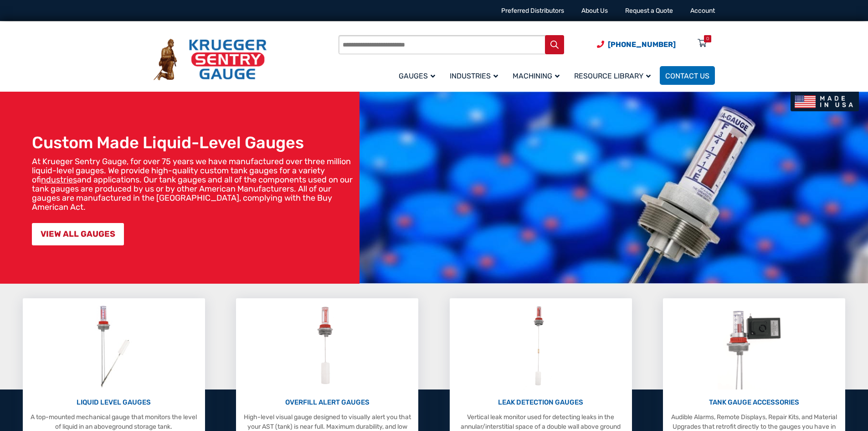 This screenshot has width=868, height=431. What do you see at coordinates (417, 76) in the screenshot?
I see `span: Gauges` at bounding box center [417, 76].